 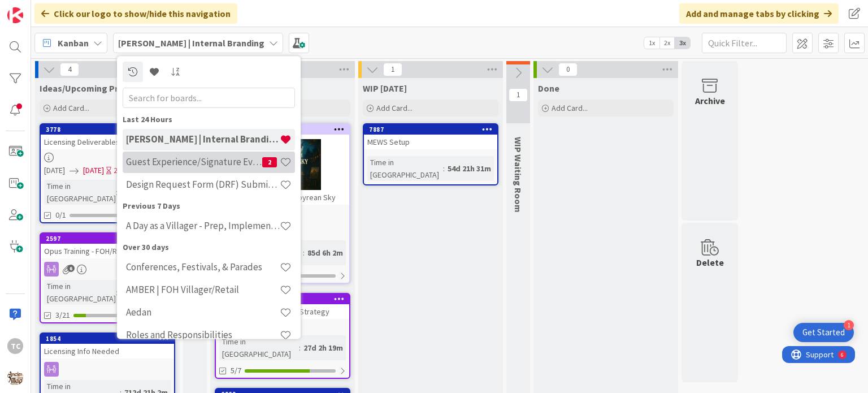 I want to click on span: Ideas/Upcoming Projects :), so click(x=95, y=88).